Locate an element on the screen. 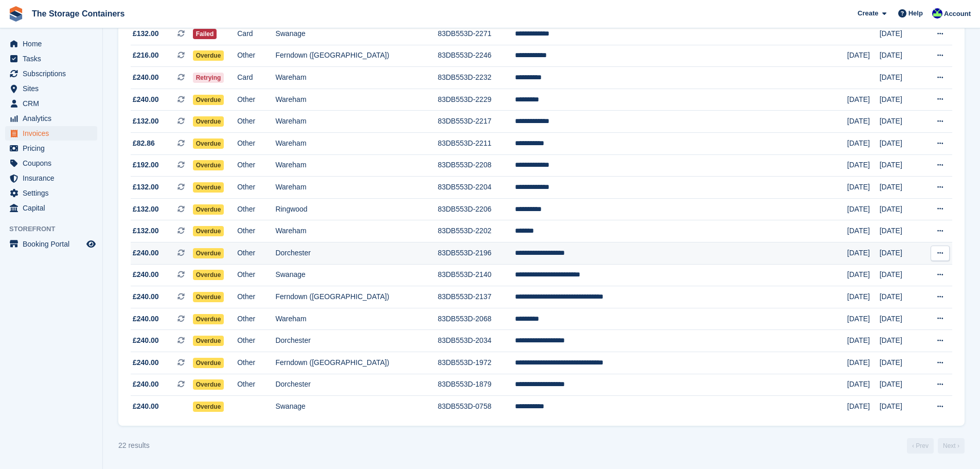 This screenshot has height=469, width=980. td: 83DB553D-1879 is located at coordinates (476, 384).